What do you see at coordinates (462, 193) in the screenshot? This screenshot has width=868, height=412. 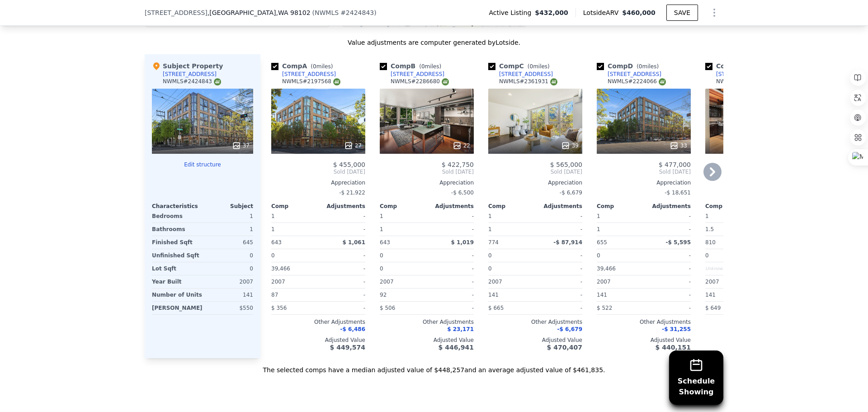 I see `span: -$ 6,500` at bounding box center [462, 193].